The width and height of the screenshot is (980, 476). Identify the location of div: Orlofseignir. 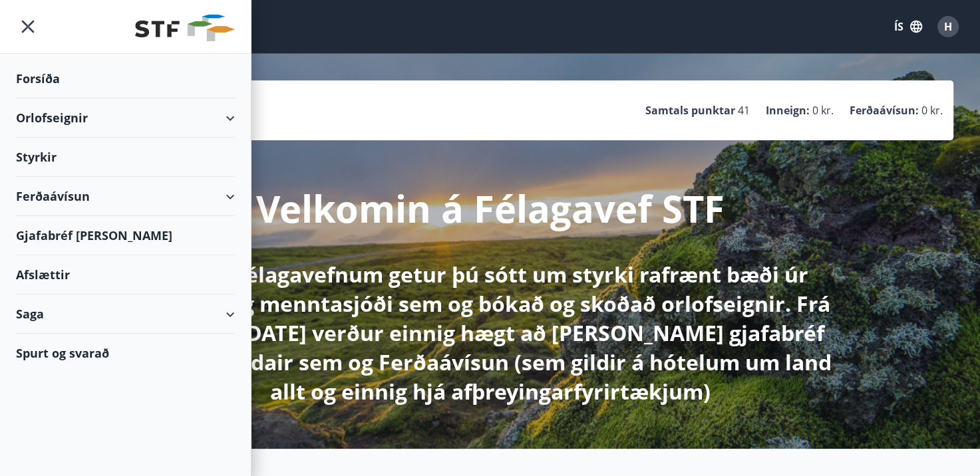
(125, 117).